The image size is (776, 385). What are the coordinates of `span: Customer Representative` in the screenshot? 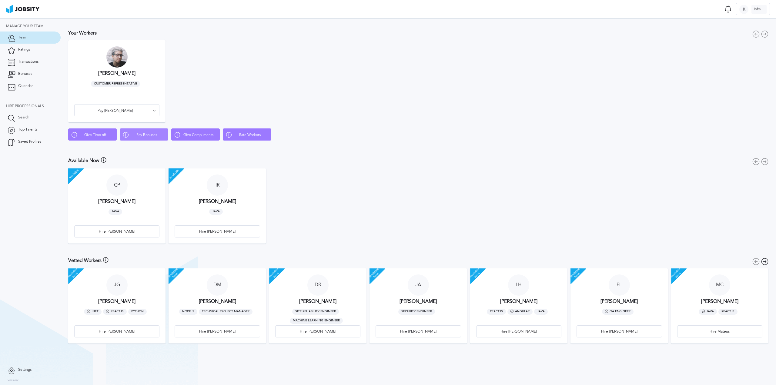 It's located at (116, 84).